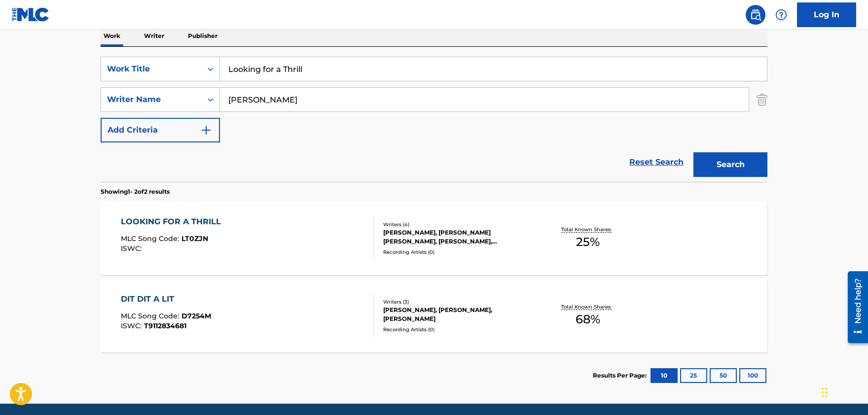 The width and height of the screenshot is (868, 415). Describe the element at coordinates (135, 192) in the screenshot. I see `p: Showing 1 - 2 of 2 results` at that location.